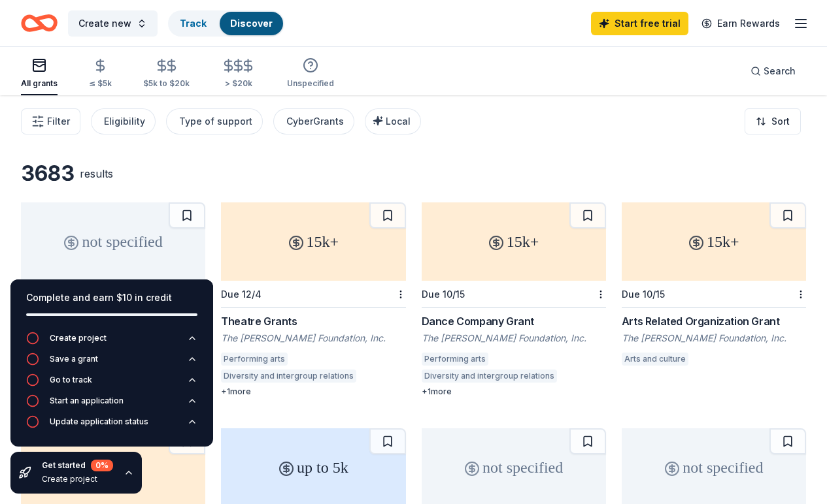 The height and width of the screenshot is (504, 827). I want to click on div: Arts and culture, so click(655, 359).